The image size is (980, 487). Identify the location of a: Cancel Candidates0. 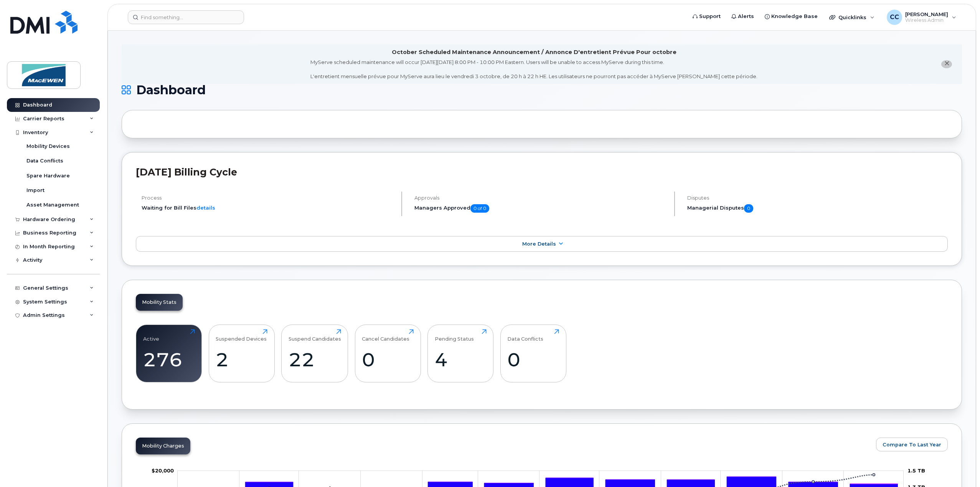
(387, 354).